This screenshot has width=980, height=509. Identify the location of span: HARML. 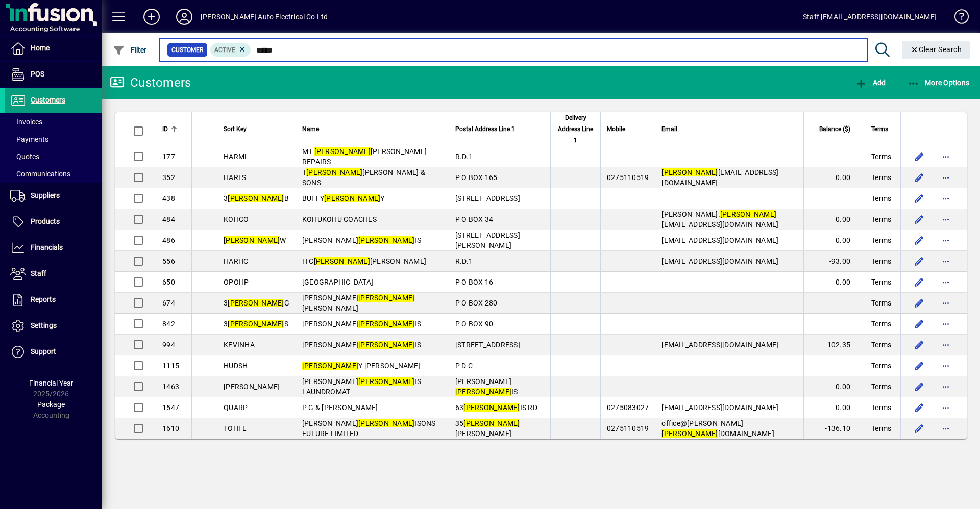
(236, 156).